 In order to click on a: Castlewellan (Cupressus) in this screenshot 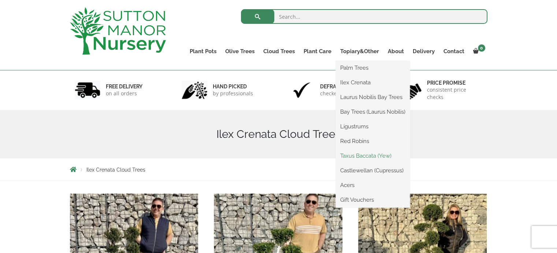, I will do `click(373, 170)`.